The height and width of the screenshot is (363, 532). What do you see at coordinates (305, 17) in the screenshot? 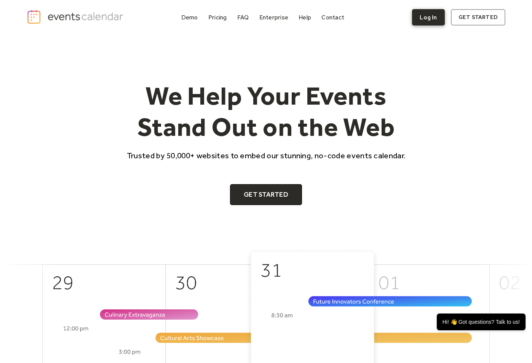
I see `div: Help` at bounding box center [305, 17].